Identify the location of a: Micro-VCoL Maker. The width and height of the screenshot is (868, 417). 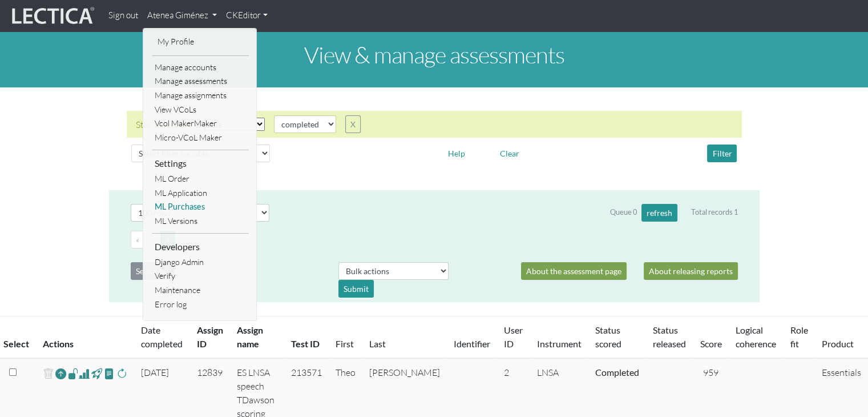
(200, 138).